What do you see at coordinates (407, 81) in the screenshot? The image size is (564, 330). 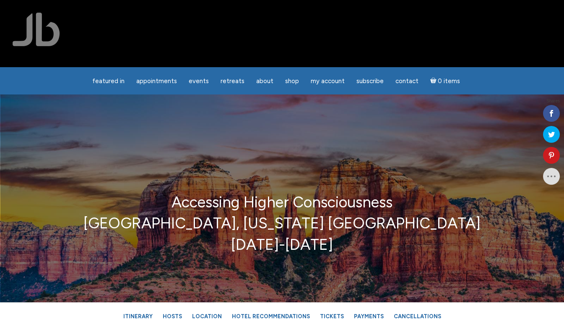 I see `span: Contact` at bounding box center [407, 81].